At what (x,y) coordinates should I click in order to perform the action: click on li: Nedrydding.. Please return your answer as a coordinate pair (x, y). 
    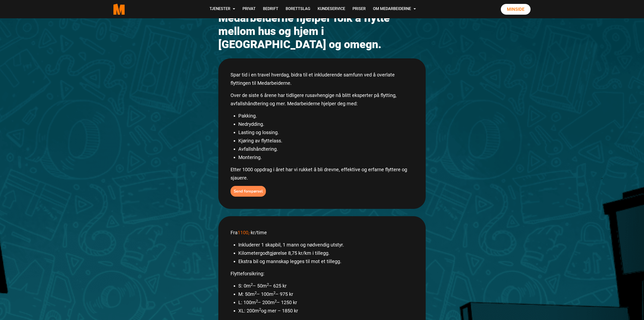
    Looking at the image, I should click on (326, 124).